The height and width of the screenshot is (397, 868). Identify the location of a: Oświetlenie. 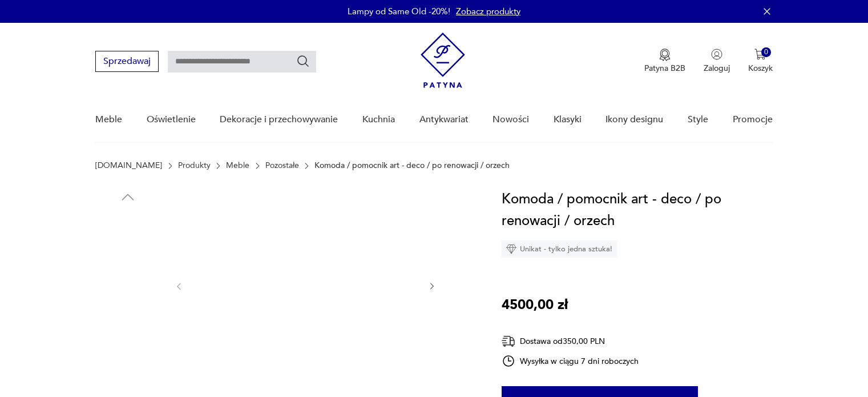
(171, 119).